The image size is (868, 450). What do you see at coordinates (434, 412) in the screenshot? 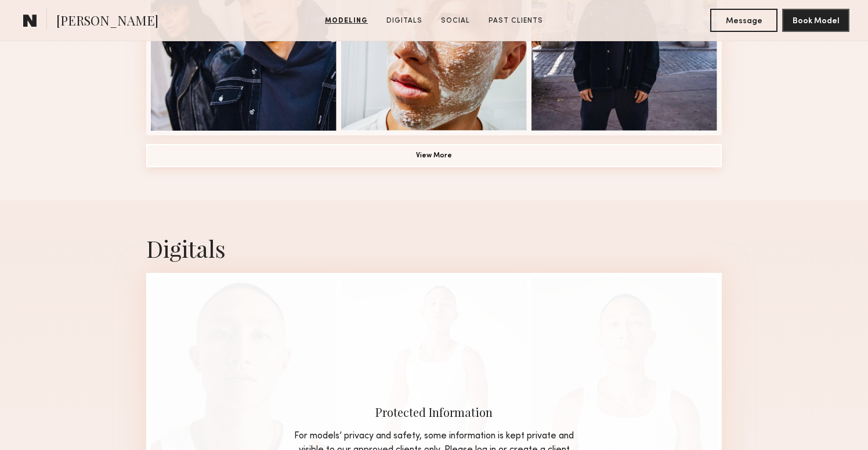
I see `div: Protected Information` at bounding box center [434, 412].